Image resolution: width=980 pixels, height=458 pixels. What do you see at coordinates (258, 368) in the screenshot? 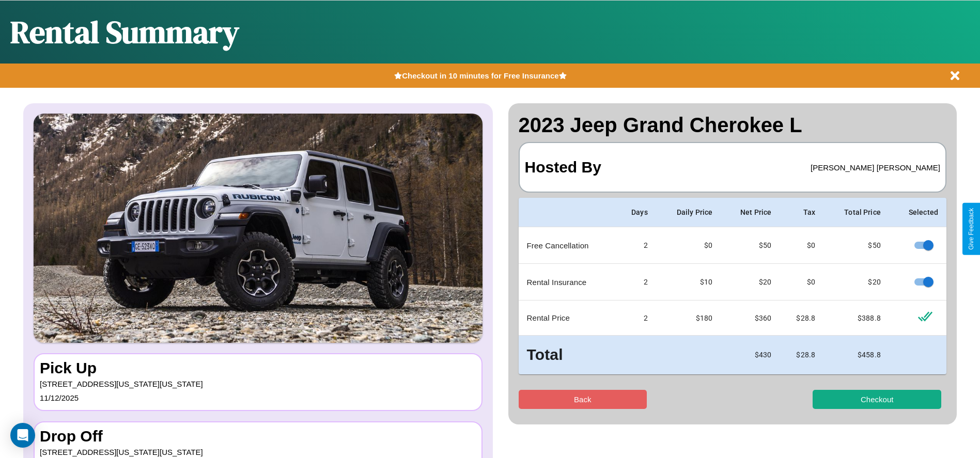
I see `h3: Pick Up` at bounding box center [258, 368].